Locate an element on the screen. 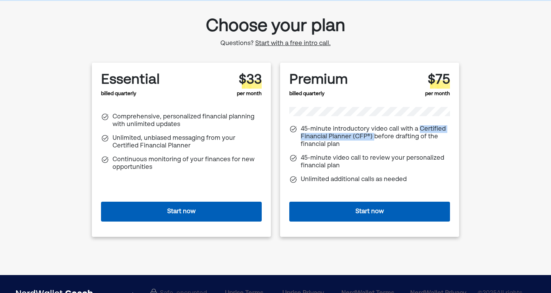  div: 45-minute video call to review your personalized financial plan is located at coordinates (375, 162).